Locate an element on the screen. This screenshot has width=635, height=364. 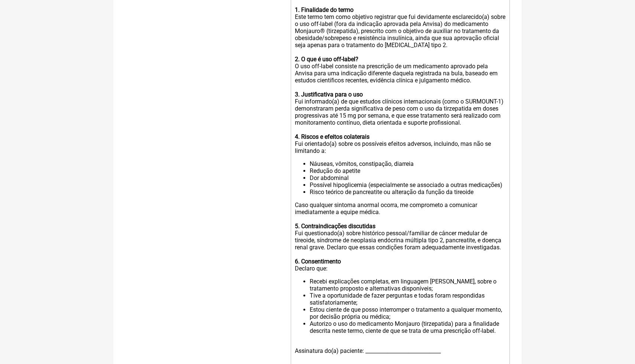
strong: 5. Contraindicações discutidas is located at coordinates (335, 226).